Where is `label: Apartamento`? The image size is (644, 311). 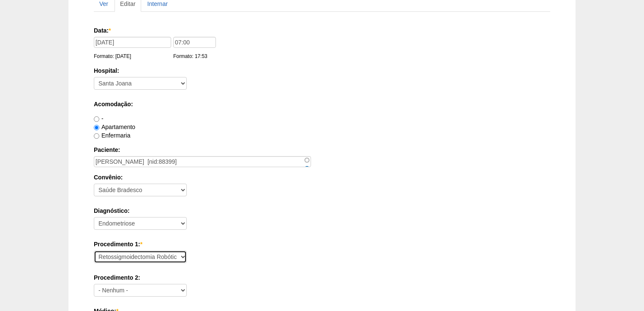 label: Apartamento is located at coordinates (114, 127).